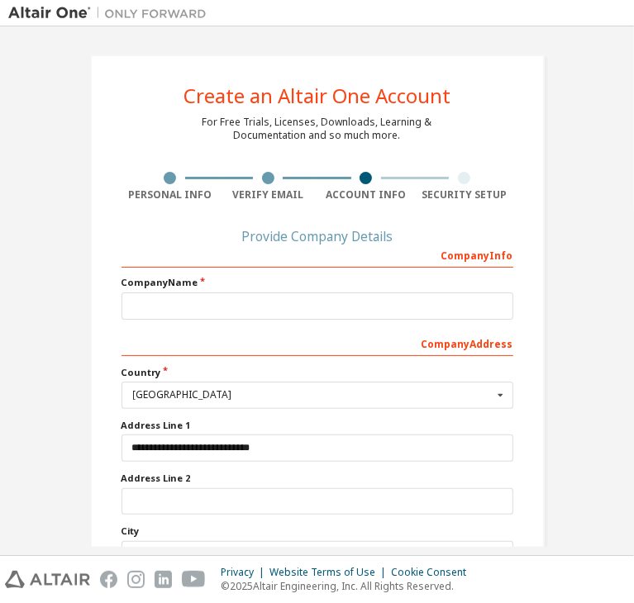 The image size is (634, 603). Describe the element at coordinates (193, 579) in the screenshot. I see `img: youtube.svg` at that location.